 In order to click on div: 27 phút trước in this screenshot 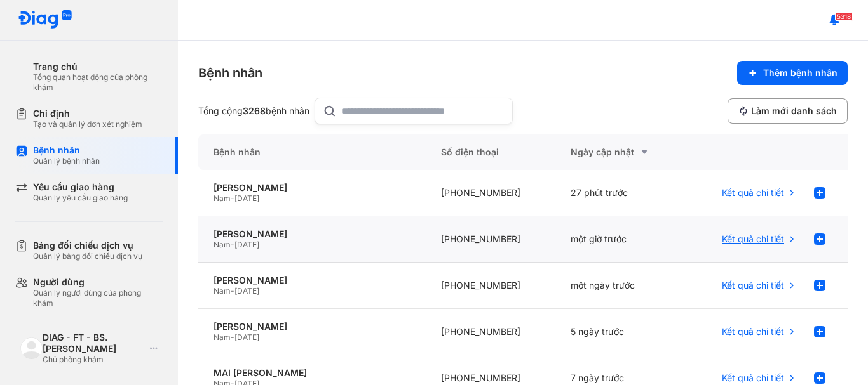, I will do `click(620, 192)`.